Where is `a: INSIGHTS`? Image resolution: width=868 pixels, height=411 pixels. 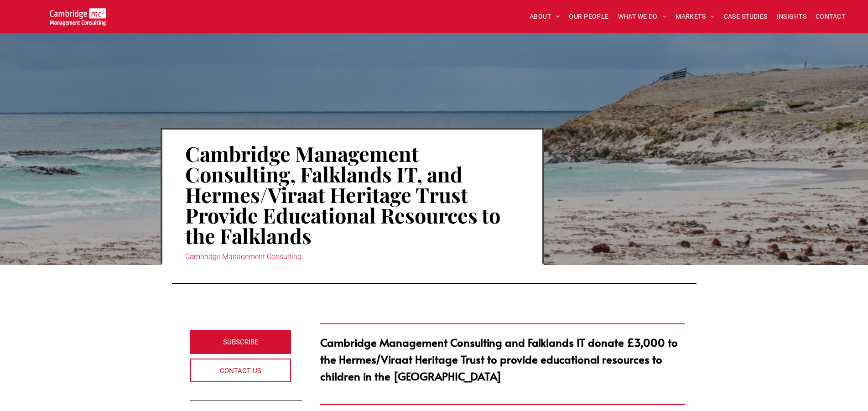 a: INSIGHTS is located at coordinates (791, 16).